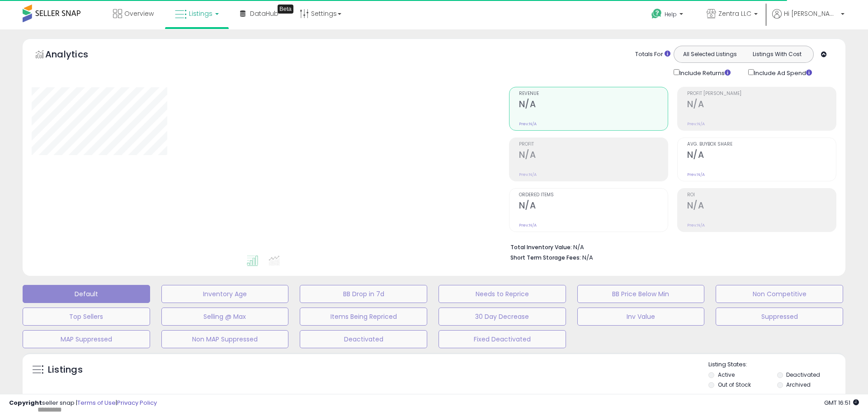 The width and height of the screenshot is (868, 412). What do you see at coordinates (87, 317) in the screenshot?
I see `button: Top Sellers` at bounding box center [87, 317].